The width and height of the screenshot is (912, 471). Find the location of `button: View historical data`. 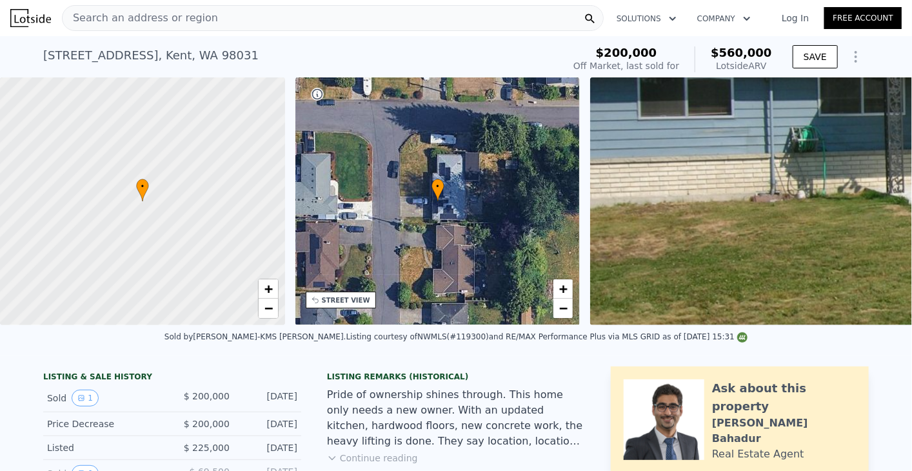

button: View historical data is located at coordinates (85, 398).